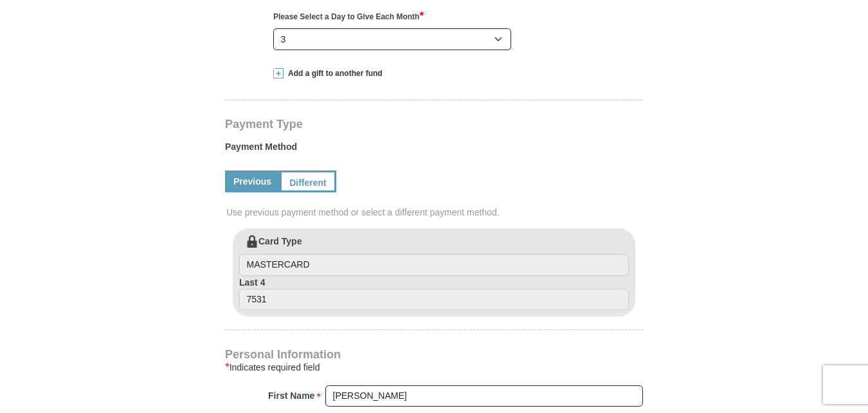 Image resolution: width=868 pixels, height=413 pixels. What do you see at coordinates (435, 212) in the screenshot?
I see `span: Use previous payment method or select a different payment method.` at bounding box center [435, 212].